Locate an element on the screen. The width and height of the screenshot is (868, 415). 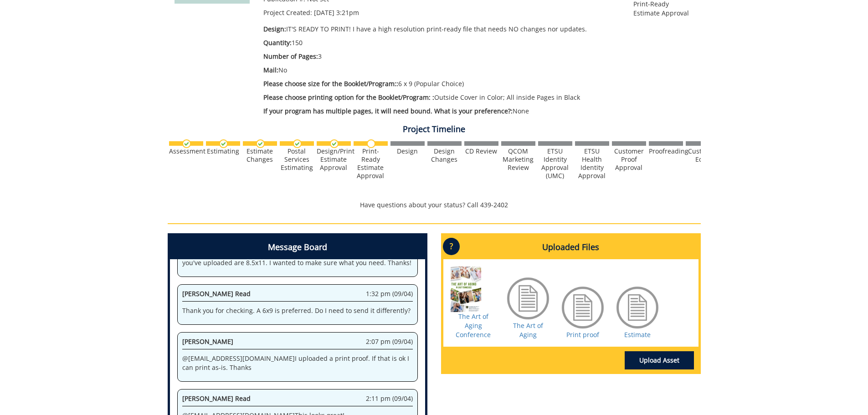
img: no is located at coordinates (371, 143).